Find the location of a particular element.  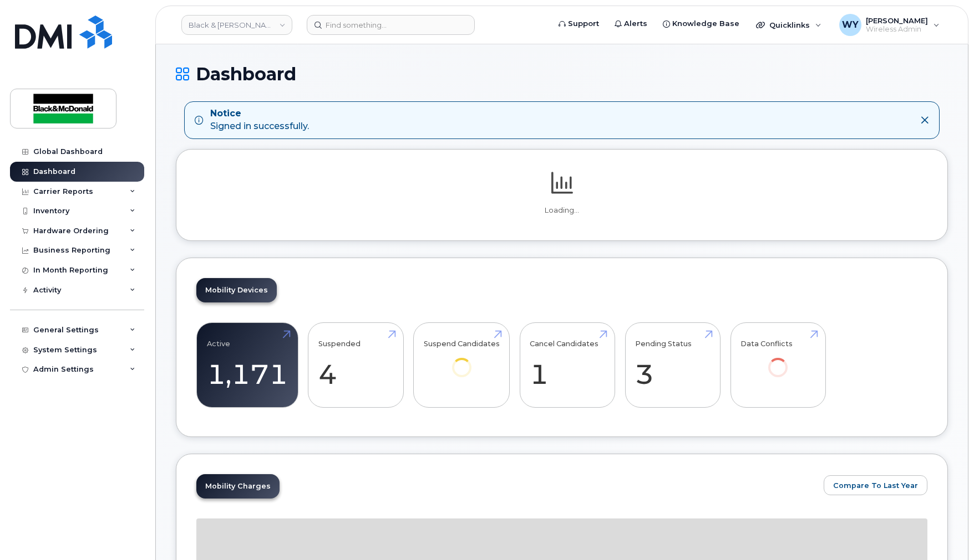

strong: Notice is located at coordinates (259, 113).